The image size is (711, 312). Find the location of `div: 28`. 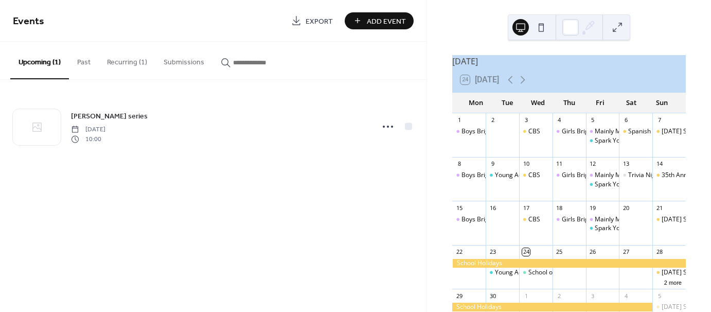

div: 28 is located at coordinates (659, 252).